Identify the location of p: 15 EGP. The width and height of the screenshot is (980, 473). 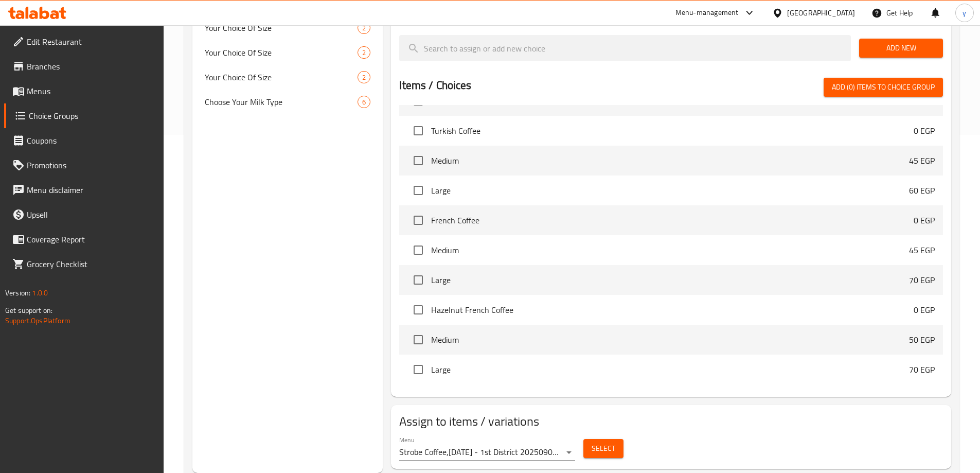
(922, 101).